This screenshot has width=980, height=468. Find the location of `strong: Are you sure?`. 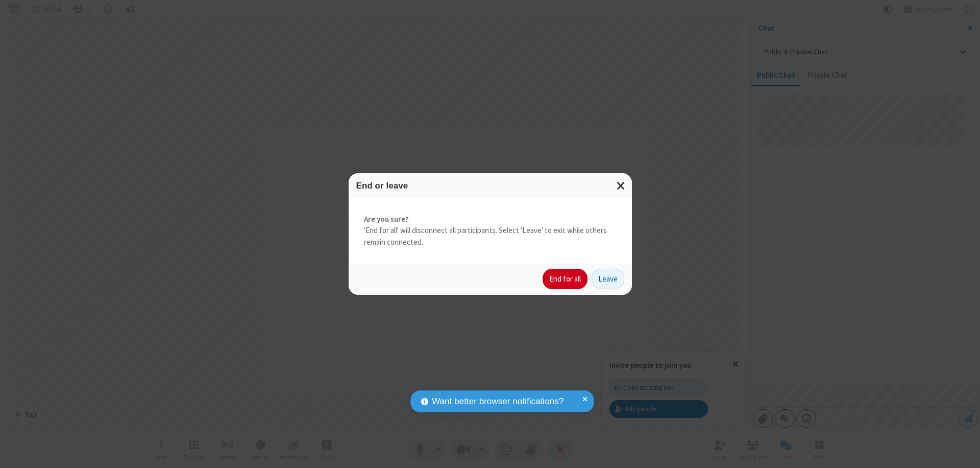

strong: Are you sure? is located at coordinates (490, 219).